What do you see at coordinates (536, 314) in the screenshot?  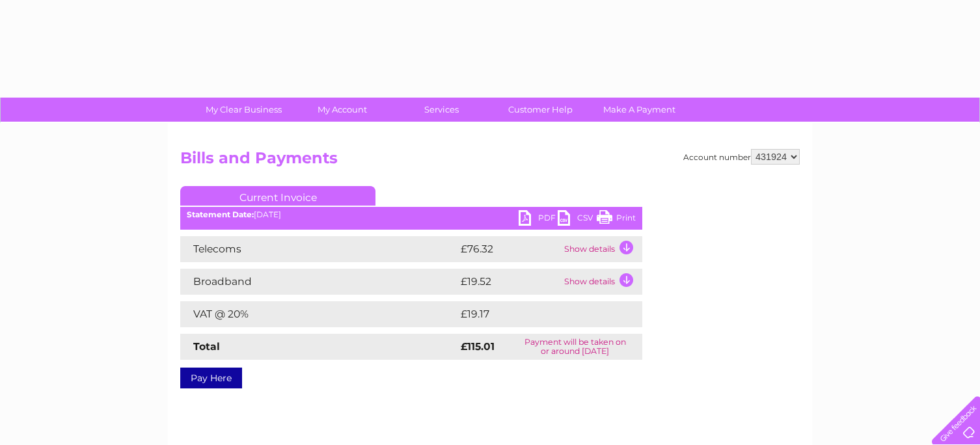 I see `td: £19.17` at bounding box center [536, 314].